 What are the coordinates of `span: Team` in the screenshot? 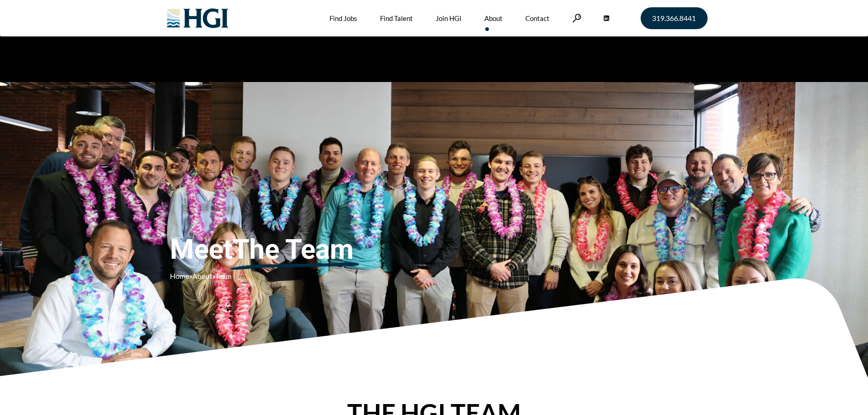 It's located at (223, 276).